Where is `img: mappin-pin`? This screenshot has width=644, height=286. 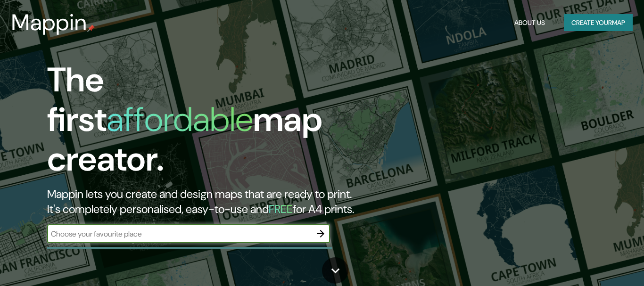 img: mappin-pin is located at coordinates (91, 28).